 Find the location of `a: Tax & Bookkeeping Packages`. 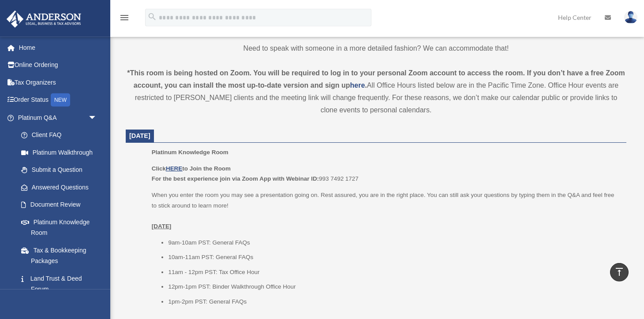

a: Tax & Bookkeeping Packages is located at coordinates (61, 255).